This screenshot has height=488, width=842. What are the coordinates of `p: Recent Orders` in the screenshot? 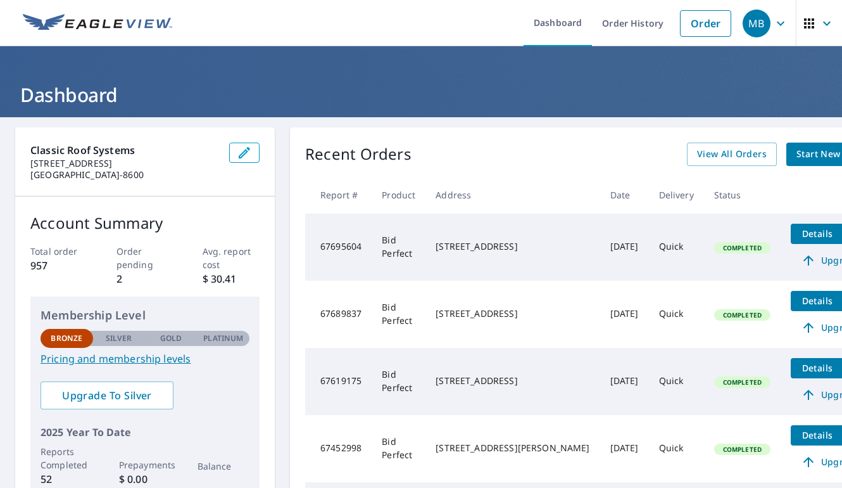 It's located at (358, 154).